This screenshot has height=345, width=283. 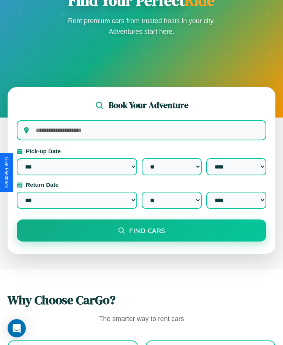 What do you see at coordinates (17, 328) in the screenshot?
I see `div: Open Intercom Messenger` at bounding box center [17, 328].